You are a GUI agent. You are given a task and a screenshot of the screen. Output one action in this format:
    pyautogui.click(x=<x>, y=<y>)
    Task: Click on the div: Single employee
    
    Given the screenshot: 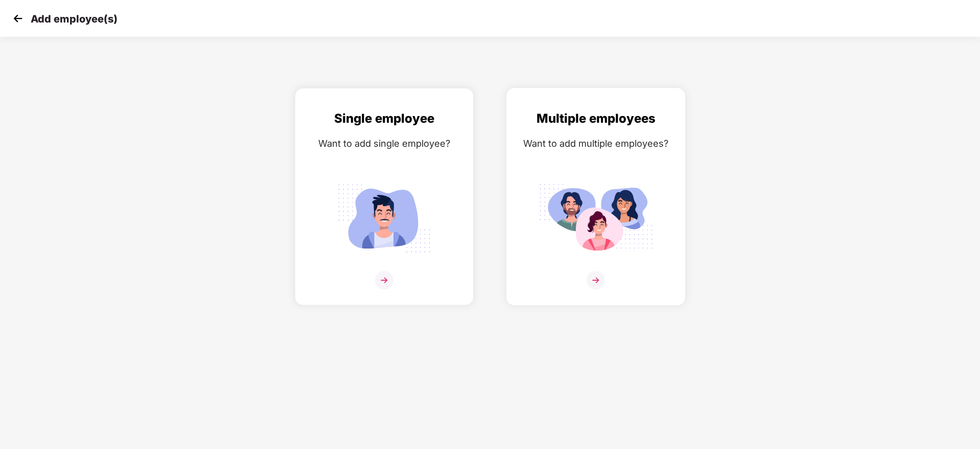 What is the action you would take?
    pyautogui.click(x=384, y=119)
    